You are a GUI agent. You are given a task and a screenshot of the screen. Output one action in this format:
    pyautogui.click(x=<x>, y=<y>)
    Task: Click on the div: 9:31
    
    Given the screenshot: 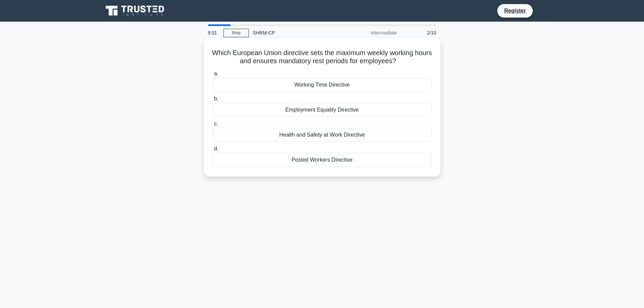 What is the action you would take?
    pyautogui.click(x=214, y=33)
    